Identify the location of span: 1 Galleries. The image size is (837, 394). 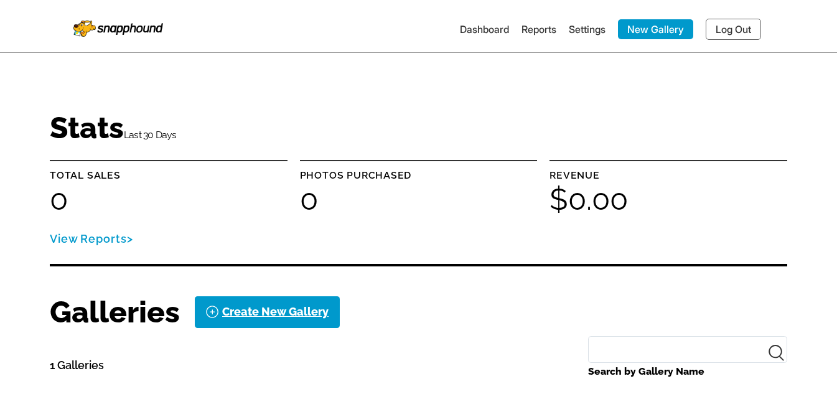
(77, 365).